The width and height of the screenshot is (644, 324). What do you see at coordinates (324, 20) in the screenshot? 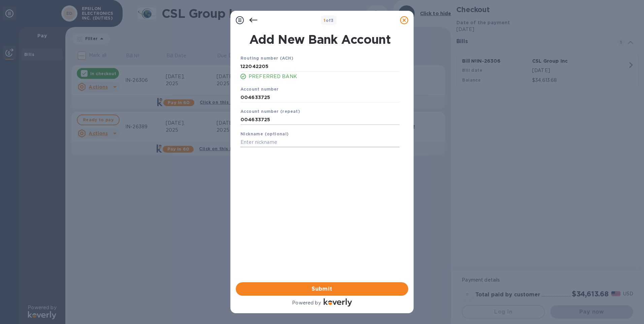
I see `span: 1` at bounding box center [324, 20].